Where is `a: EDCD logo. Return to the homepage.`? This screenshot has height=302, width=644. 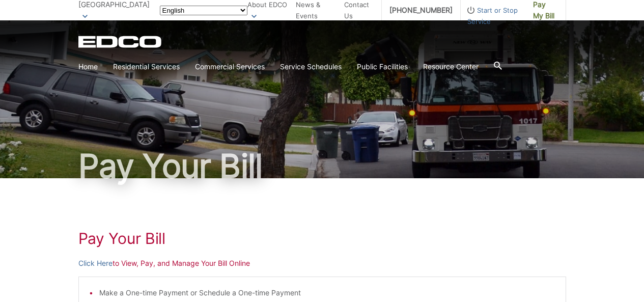 a: EDCD logo. Return to the homepage. is located at coordinates (121, 42).